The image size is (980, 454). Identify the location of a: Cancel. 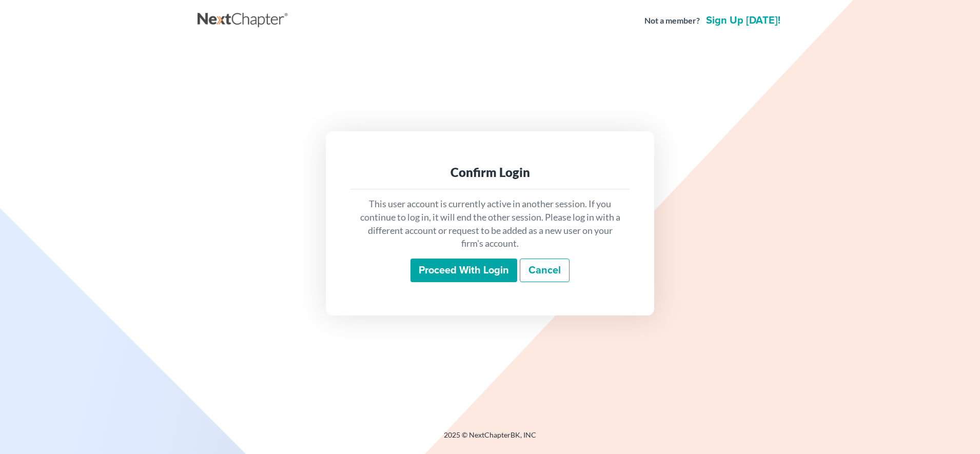
(544, 271).